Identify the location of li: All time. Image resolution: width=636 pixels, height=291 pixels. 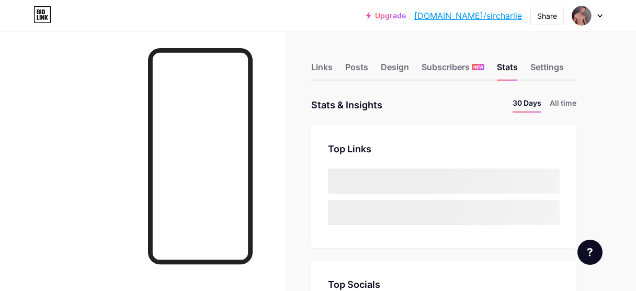
(563, 105).